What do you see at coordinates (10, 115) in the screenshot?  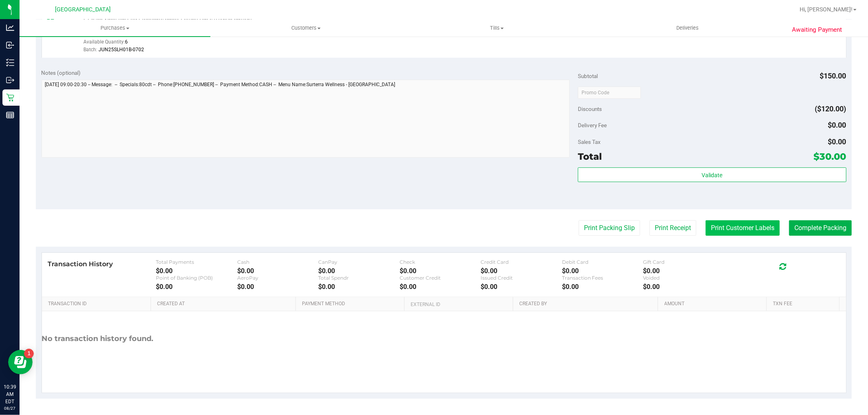 I see `inline-svg: Reports` at bounding box center [10, 115].